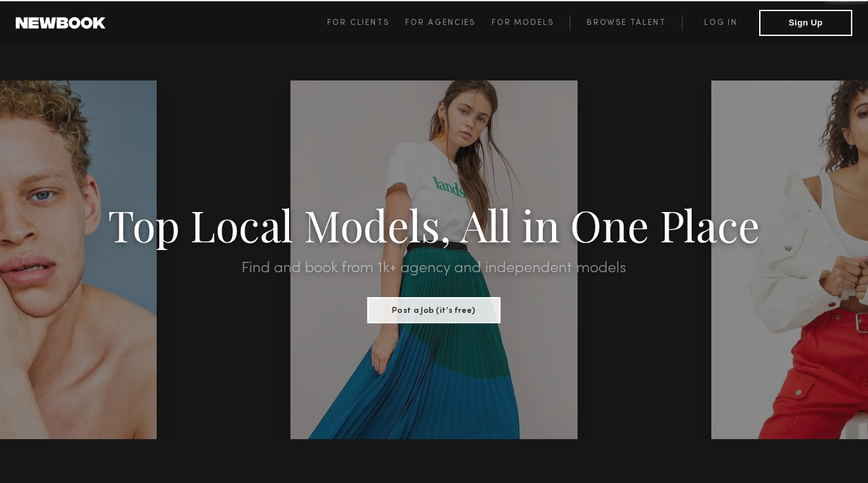 This screenshot has height=483, width=868. I want to click on span: For Clients, so click(358, 23).